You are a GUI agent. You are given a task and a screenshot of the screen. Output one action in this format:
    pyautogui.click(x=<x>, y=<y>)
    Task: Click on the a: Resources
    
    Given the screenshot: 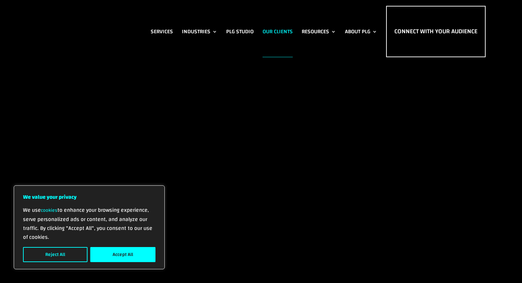 What is the action you would take?
    pyautogui.click(x=319, y=32)
    